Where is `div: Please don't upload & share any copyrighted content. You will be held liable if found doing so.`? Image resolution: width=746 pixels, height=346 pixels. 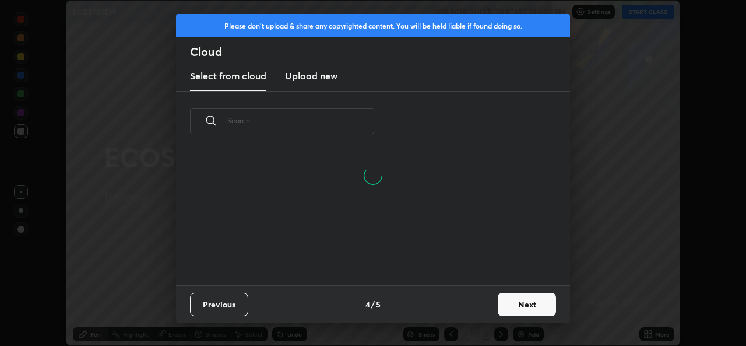
div: Please don't upload & share any copyrighted content. You will be held liable if found doing so. is located at coordinates (373, 26).